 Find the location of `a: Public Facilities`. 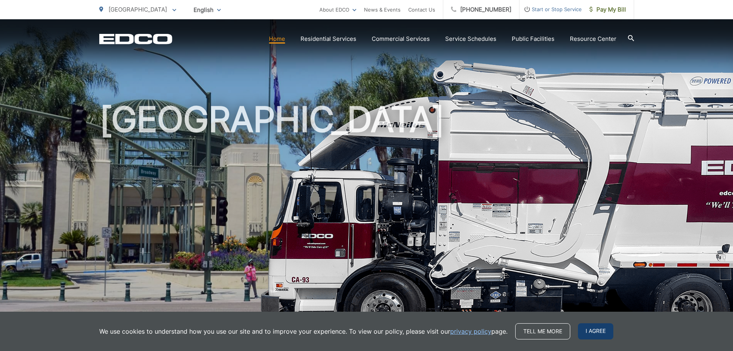

a: Public Facilities is located at coordinates (533, 39).